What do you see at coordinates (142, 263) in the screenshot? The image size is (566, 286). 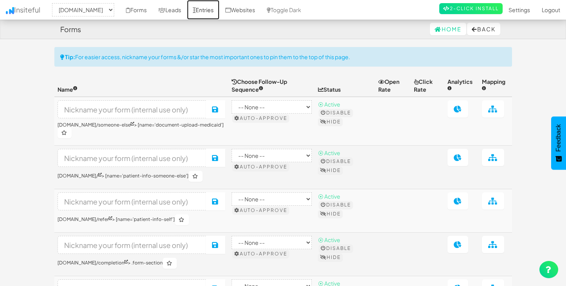 I see `h6: > .form-section` at bounding box center [142, 263].